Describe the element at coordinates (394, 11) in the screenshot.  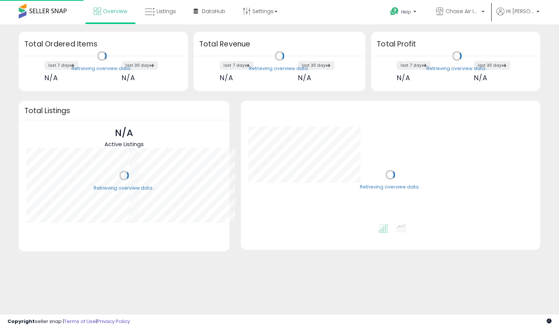
I see `i: Get Help` at that location.